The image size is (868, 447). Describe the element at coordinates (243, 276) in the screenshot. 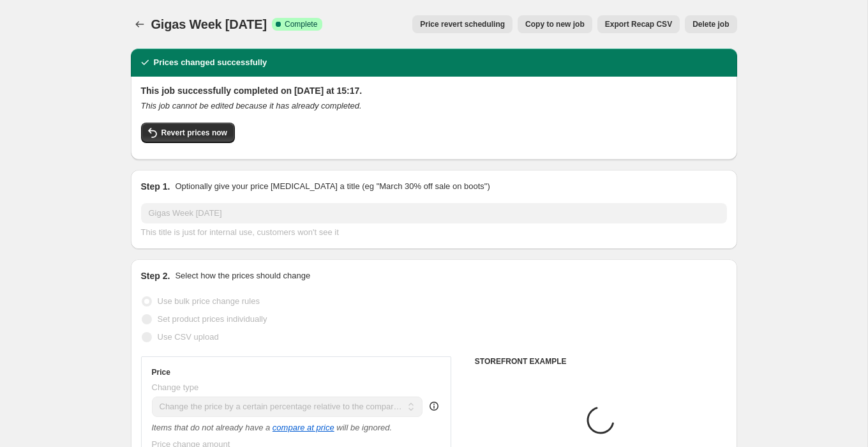

I see `p: Select how the prices should change` at that location.